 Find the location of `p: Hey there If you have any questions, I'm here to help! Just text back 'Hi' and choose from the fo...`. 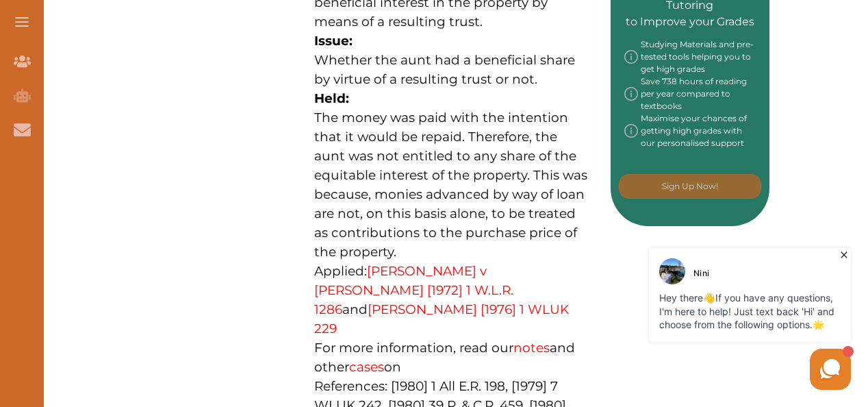

p: Hey there If you have any questions, I'm here to help! Just text back 'Hi' and choose from the fo... is located at coordinates (210, 67).